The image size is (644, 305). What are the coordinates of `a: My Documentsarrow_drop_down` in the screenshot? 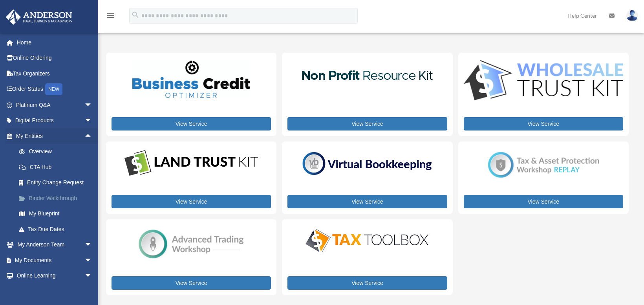 It's located at (55, 260).